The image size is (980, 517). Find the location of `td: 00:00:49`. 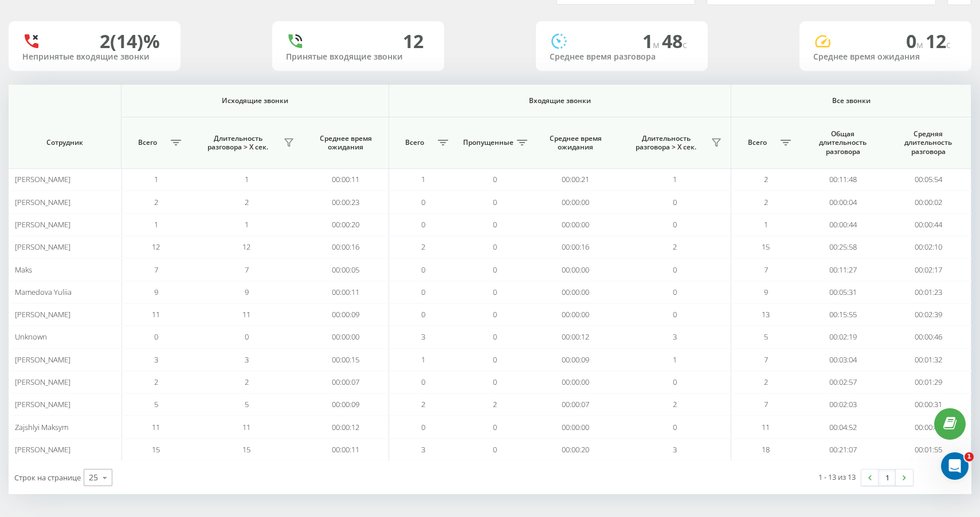

td: 00:00:49 is located at coordinates (928, 427).